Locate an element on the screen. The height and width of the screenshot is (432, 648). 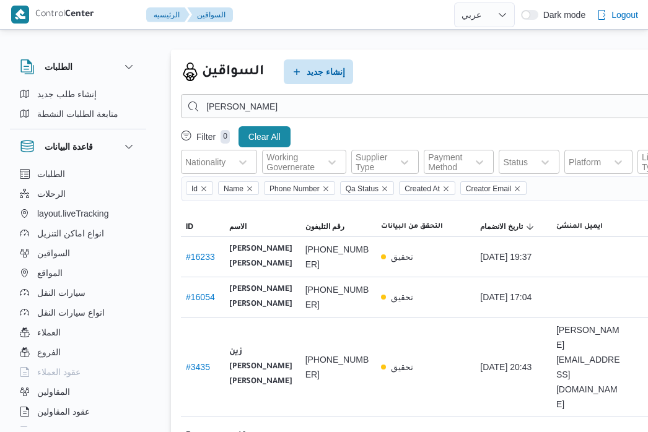
button: المواقع is located at coordinates (78, 273).